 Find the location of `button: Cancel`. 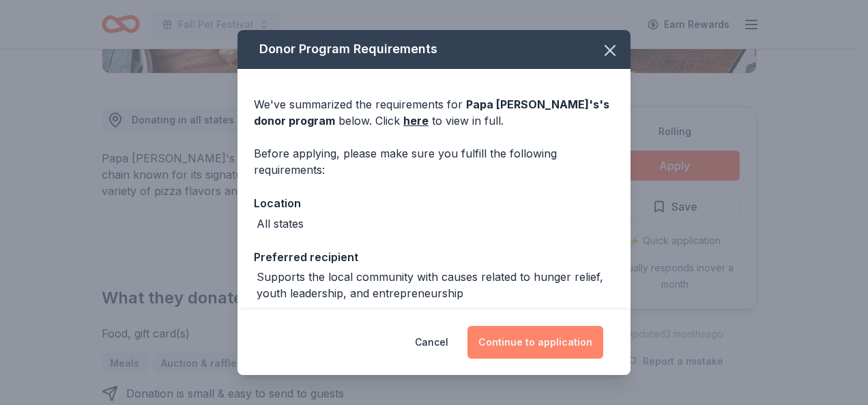

button: Cancel is located at coordinates (432, 343).